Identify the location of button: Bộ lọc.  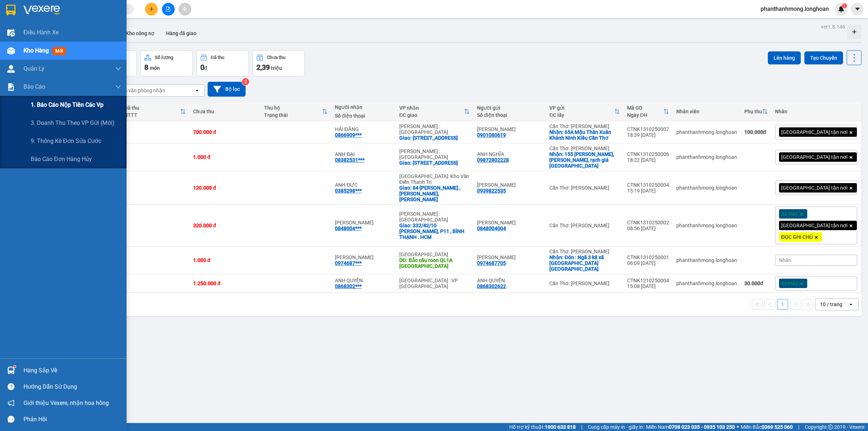
(226, 89).